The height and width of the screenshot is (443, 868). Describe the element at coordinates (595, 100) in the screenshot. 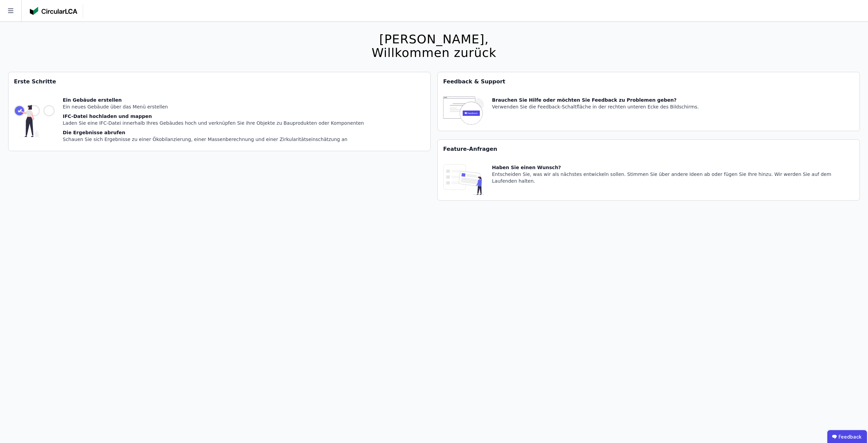

I see `div: Brauchen Sie Hilfe oder möchten Sie Feedback zu Problemen geben?` at that location.